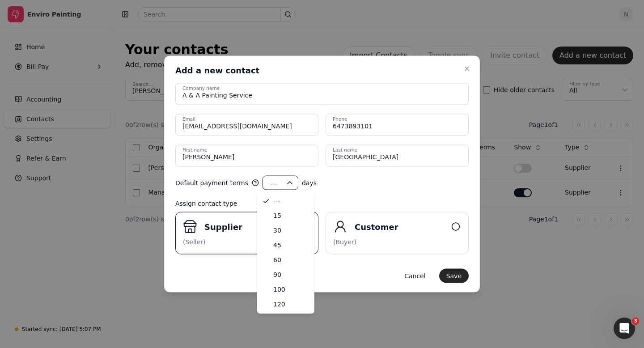 The height and width of the screenshot is (348, 644). What do you see at coordinates (251, 227) in the screenshot?
I see `div: Supplier` at bounding box center [251, 227].